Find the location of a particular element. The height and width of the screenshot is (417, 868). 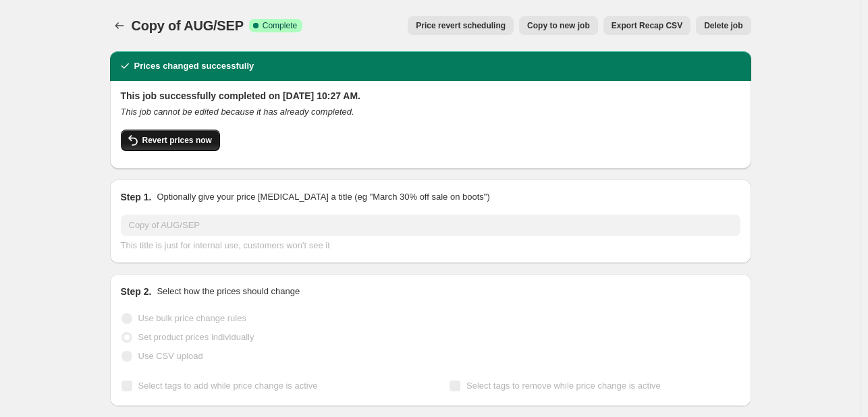

input: 30% off holiday sale is located at coordinates (431, 225).